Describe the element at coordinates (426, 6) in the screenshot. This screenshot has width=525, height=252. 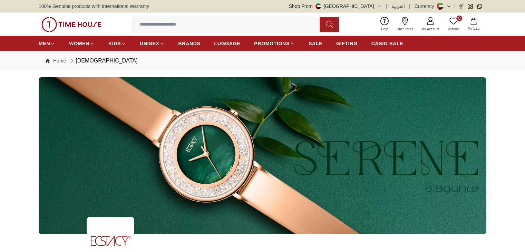
I see `div: Currency` at that location.